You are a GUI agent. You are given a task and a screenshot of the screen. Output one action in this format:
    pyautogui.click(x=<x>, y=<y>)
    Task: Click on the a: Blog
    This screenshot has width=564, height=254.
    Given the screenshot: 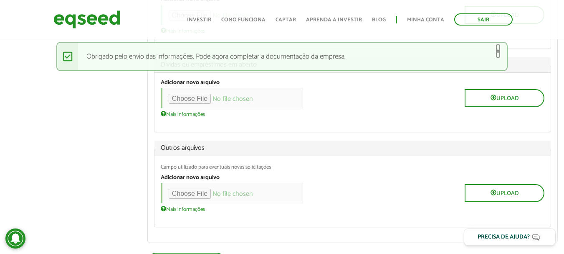 What is the action you would take?
    pyautogui.click(x=379, y=20)
    